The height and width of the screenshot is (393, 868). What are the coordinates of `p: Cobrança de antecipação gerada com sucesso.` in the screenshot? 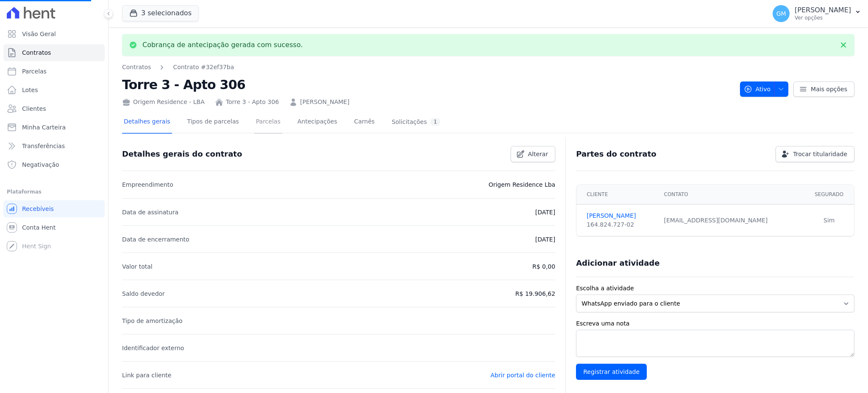 It's located at (222, 45).